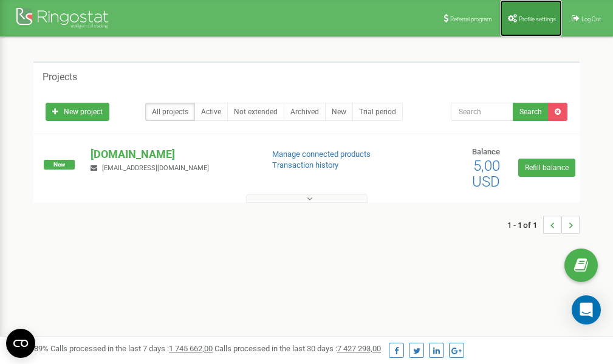  What do you see at coordinates (210, 112) in the screenshot?
I see `a: Active` at bounding box center [210, 112].